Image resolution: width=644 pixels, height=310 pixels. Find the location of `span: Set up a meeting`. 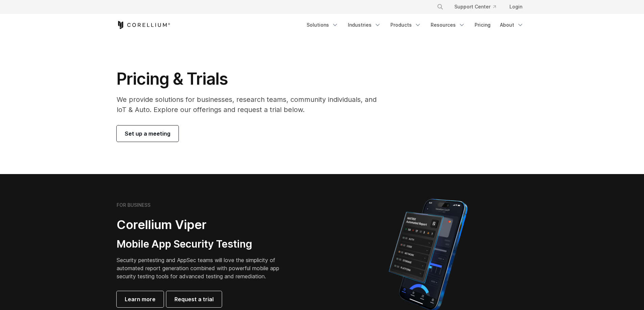

span: Set up a meeting is located at coordinates (148, 134).